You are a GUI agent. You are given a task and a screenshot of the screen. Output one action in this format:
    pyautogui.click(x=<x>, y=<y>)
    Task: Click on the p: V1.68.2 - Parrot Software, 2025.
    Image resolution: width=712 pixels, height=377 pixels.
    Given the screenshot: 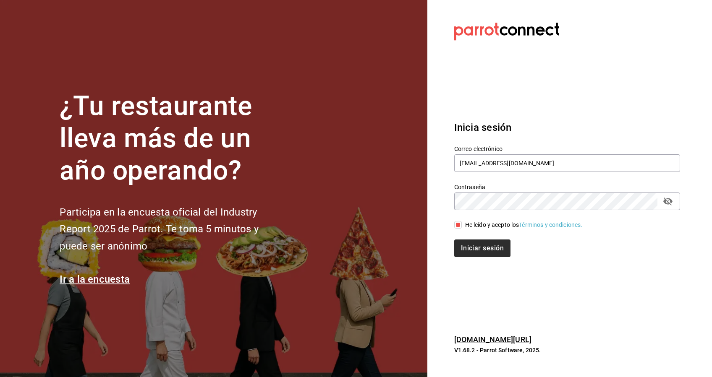 What is the action you would take?
    pyautogui.click(x=567, y=351)
    